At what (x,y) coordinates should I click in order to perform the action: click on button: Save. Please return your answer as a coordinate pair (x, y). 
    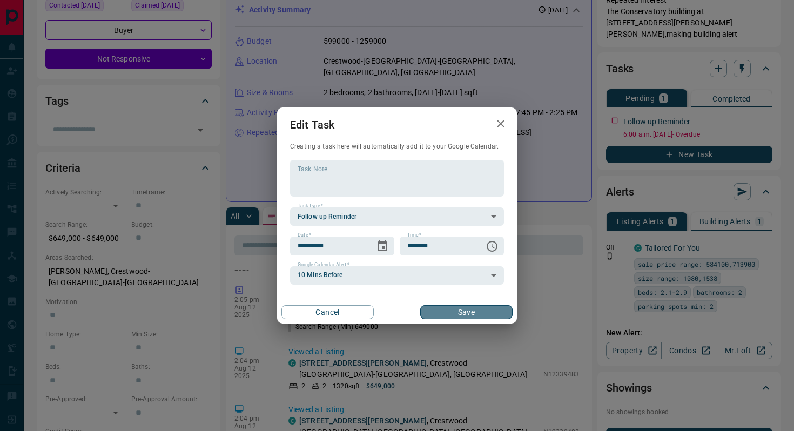
    Looking at the image, I should click on (466, 312).